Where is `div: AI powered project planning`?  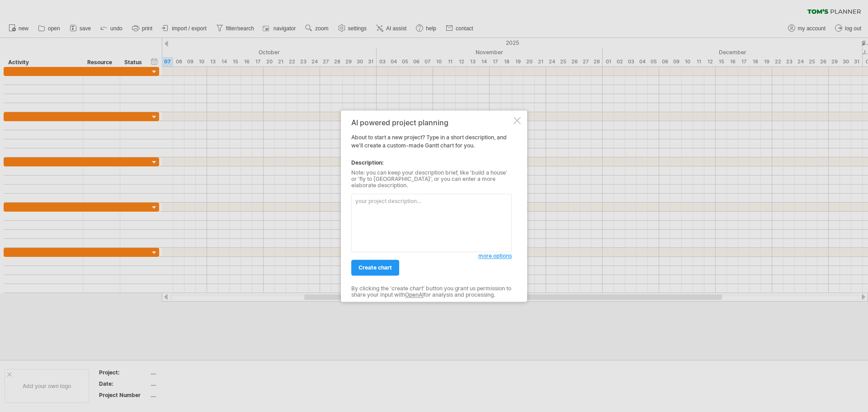 div: AI powered project planning is located at coordinates (431, 123).